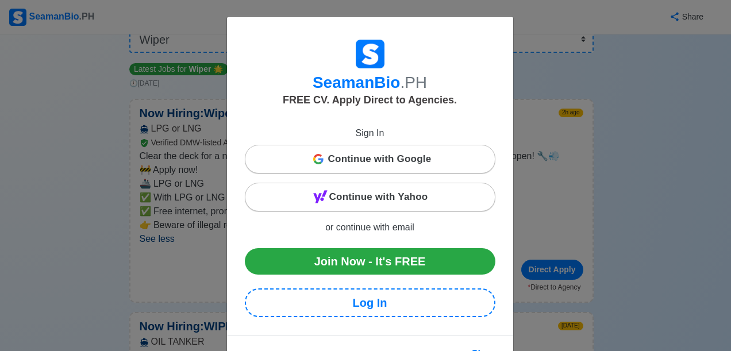 Image resolution: width=731 pixels, height=351 pixels. I want to click on span: .PH, so click(413, 82).